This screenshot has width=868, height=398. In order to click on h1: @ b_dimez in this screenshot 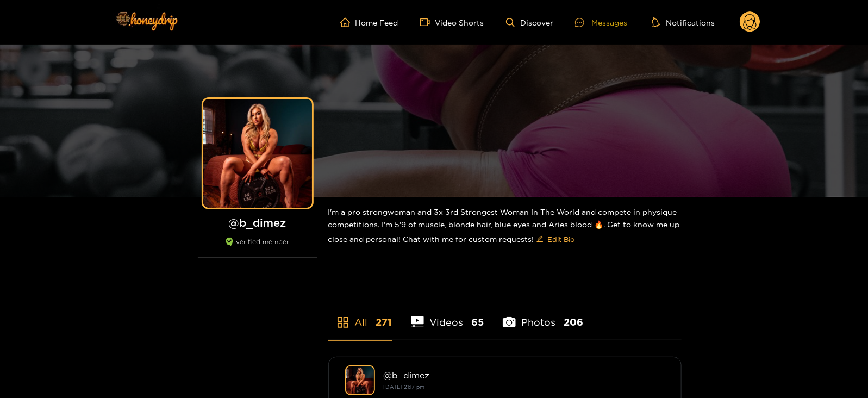, I will do `click(258, 223)`.